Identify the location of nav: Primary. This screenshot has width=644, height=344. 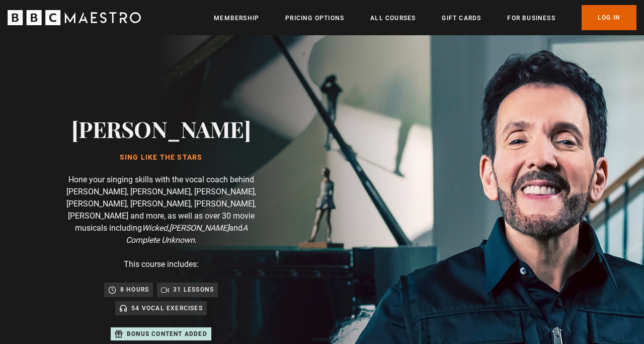
(425, 18).